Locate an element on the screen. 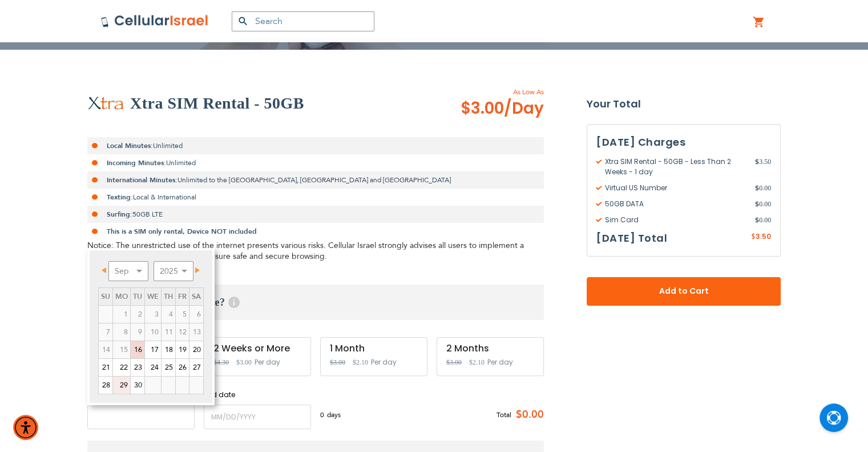 The height and width of the screenshot is (452, 868). div: 1 Month is located at coordinates (374, 348).